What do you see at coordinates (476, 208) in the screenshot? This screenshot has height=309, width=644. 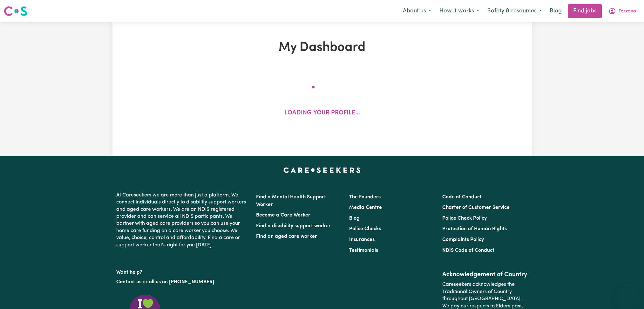 I see `a: Charter of Customer Service` at bounding box center [476, 208].